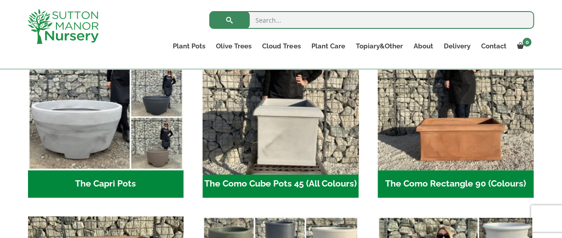  I want to click on a: Olive Trees, so click(234, 46).